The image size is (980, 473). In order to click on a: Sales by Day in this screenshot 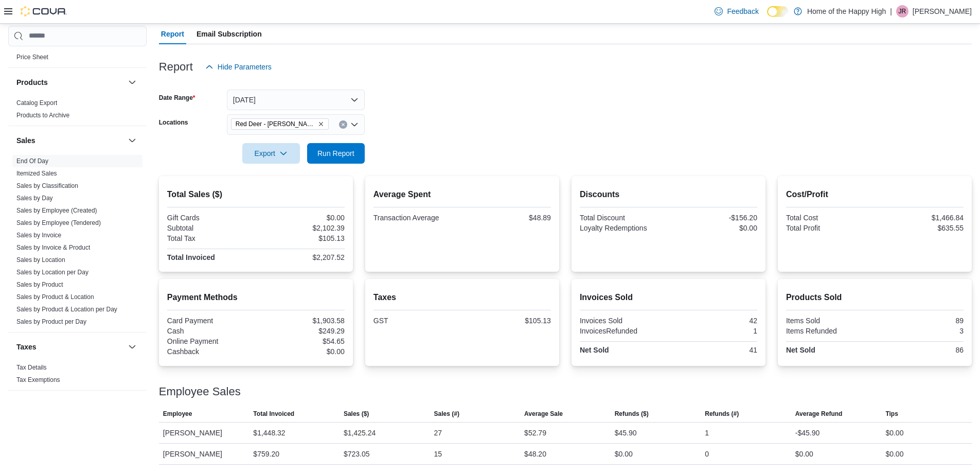, I will do `click(34, 198)`.